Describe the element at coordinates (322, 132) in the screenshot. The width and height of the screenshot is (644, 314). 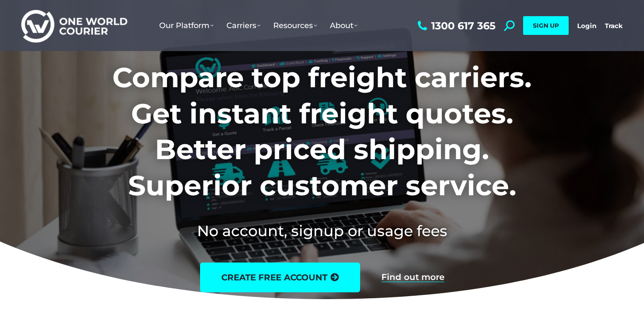
I see `h1: Compare top freight carriers. Get instant freight quotes. Better priced shipping. Superior custom...` at that location.